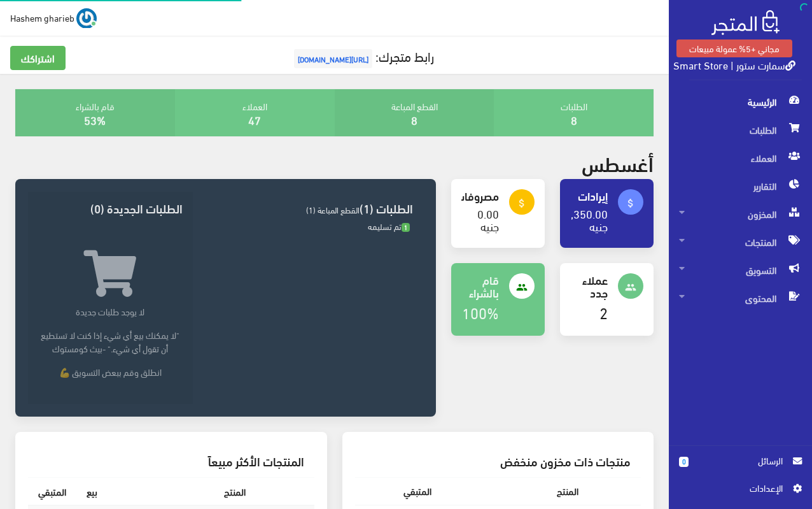 This screenshot has height=509, width=812. I want to click on a: اشتراكك, so click(37, 58).